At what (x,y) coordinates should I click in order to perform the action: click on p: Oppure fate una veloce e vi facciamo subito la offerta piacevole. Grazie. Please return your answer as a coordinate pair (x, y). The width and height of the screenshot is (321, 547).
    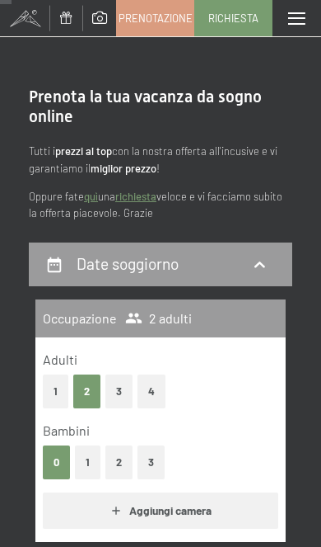
    Looking at the image, I should click on (161, 205).